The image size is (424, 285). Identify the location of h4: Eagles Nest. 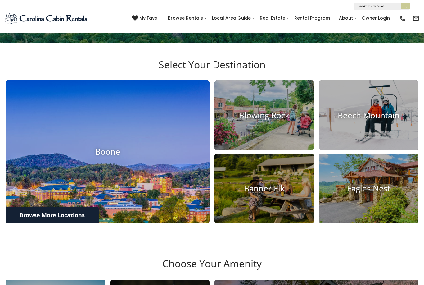
(369, 188).